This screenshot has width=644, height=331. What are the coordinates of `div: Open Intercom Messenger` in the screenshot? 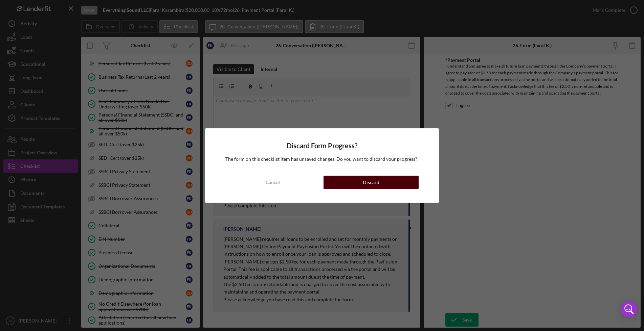 It's located at (629, 310).